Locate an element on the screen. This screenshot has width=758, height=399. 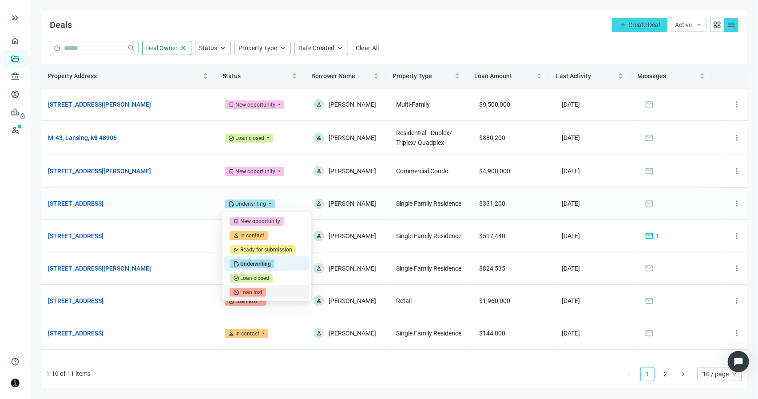
span: menu is located at coordinates (731, 25).